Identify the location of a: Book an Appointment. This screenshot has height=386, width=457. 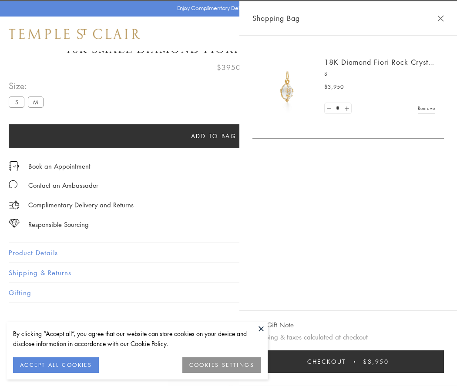
(59, 166).